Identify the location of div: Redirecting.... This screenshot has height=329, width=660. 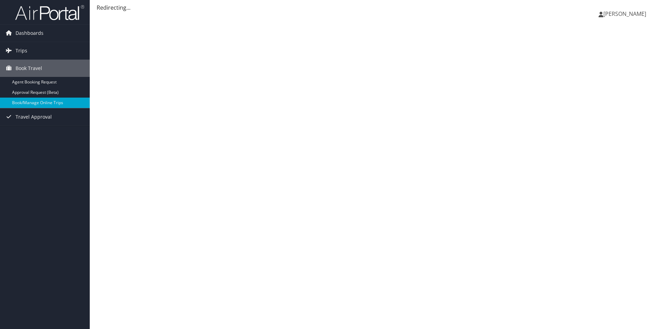
(375, 8).